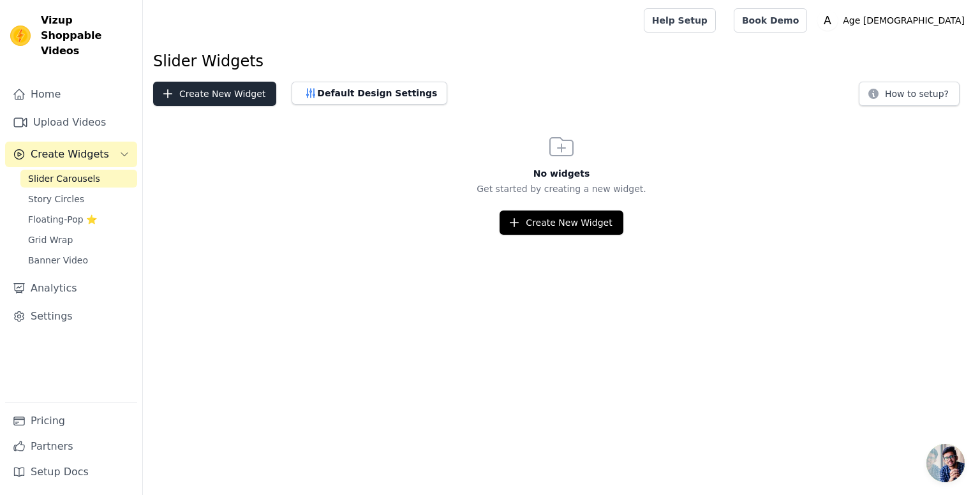  What do you see at coordinates (21, 36) in the screenshot?
I see `img: Vizup` at bounding box center [21, 36].